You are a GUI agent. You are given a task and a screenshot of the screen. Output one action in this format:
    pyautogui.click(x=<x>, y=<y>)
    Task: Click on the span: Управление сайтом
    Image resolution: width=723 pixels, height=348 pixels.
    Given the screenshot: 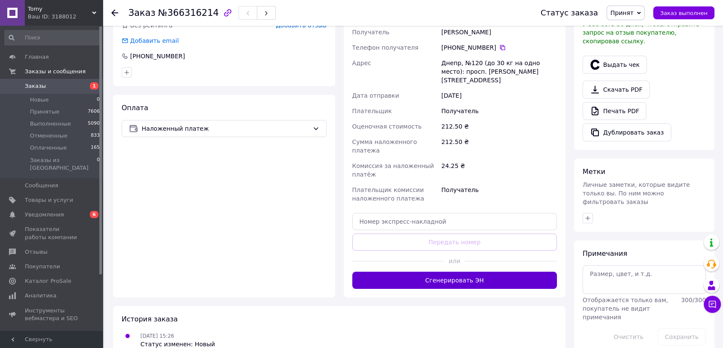 What is the action you would take?
    pyautogui.click(x=52, y=337)
    